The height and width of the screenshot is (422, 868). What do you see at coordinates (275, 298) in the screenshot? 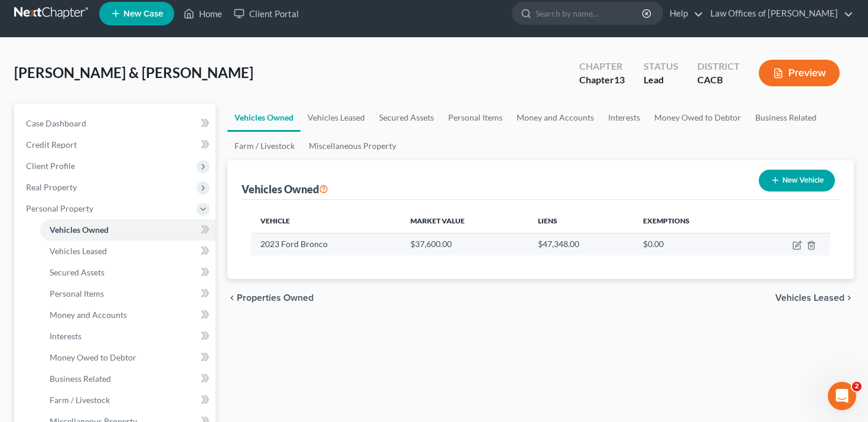
I see `span: Properties Owned` at bounding box center [275, 298].